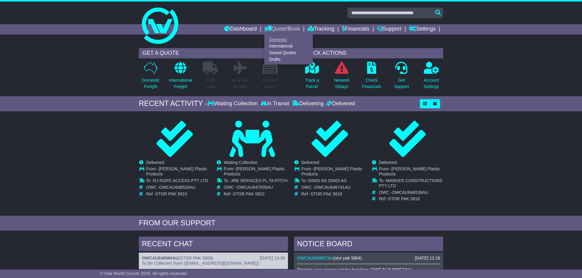 The image size is (582, 278). Describe the element at coordinates (410, 193) in the screenshot. I see `span: OWCAU646538AU` at that location.